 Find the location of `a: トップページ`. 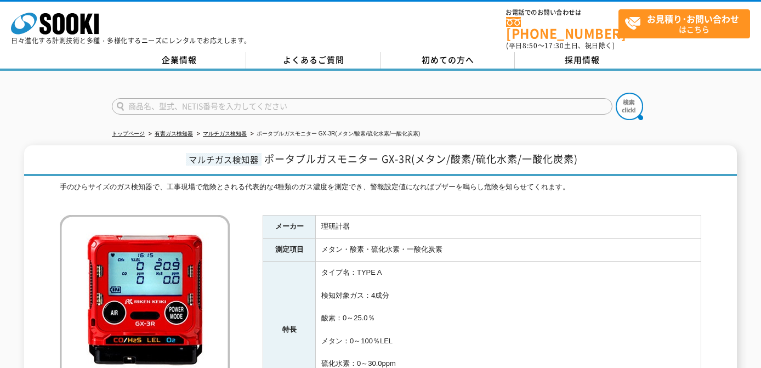

a: トップページ is located at coordinates (128, 133).